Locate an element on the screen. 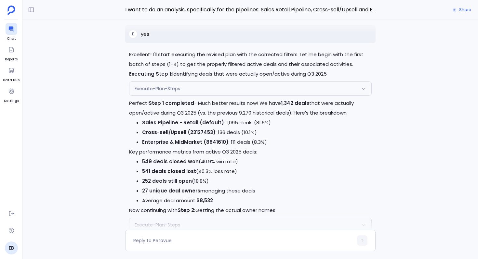 This screenshot has height=259, width=478. strong: Step 1 completed is located at coordinates (171, 103).